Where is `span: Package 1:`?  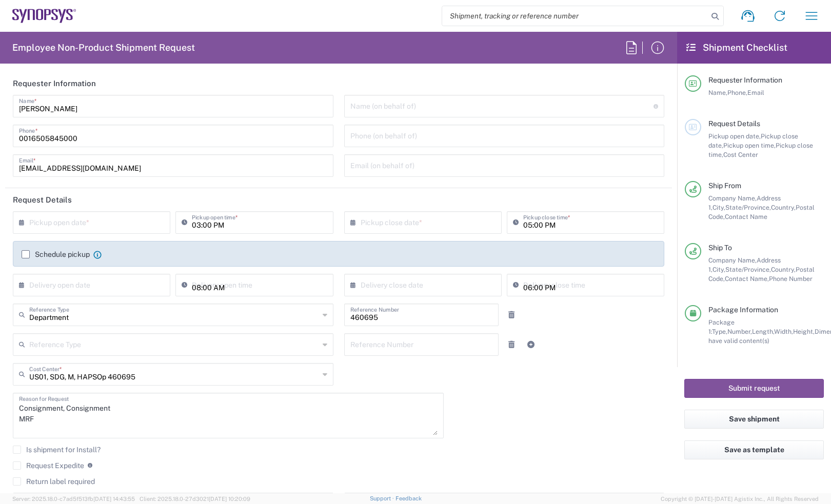
span: Package 1: is located at coordinates (722, 326).